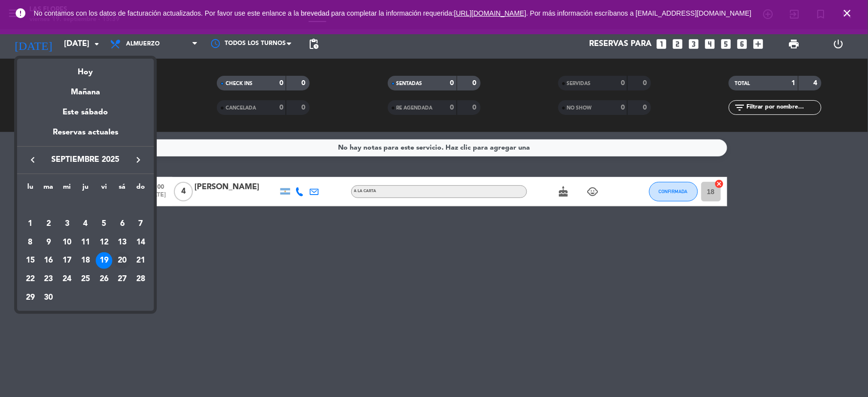 The height and width of the screenshot is (397, 868). What do you see at coordinates (67, 261) in the screenshot?
I see `div: 17` at bounding box center [67, 261].